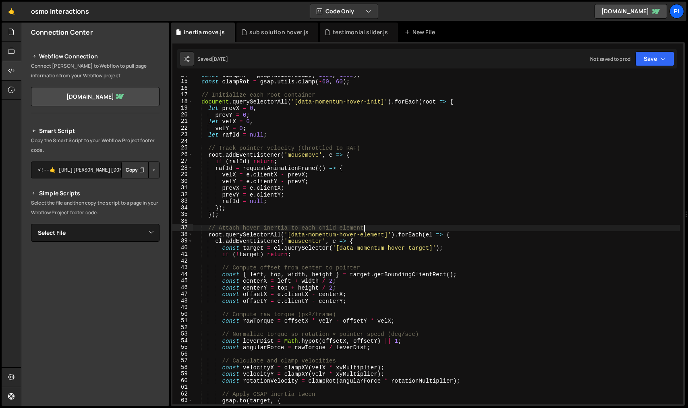 Image resolution: width=688 pixels, height=408 pixels. Describe the element at coordinates (182, 261) in the screenshot. I see `div: 42` at that location.